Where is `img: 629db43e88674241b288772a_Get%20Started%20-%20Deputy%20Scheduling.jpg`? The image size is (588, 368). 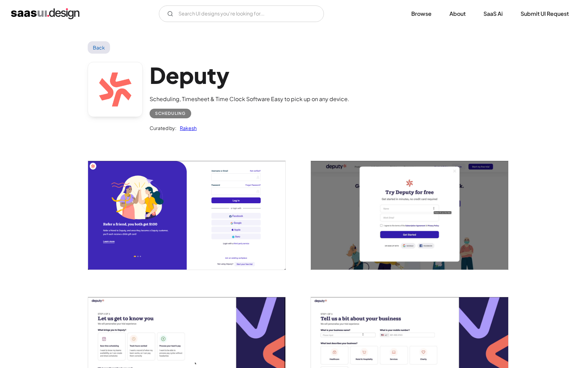
img: 629db43e88674241b288772a_Get%20Started%20-%20Deputy%20Scheduling.jpg is located at coordinates (410, 215).